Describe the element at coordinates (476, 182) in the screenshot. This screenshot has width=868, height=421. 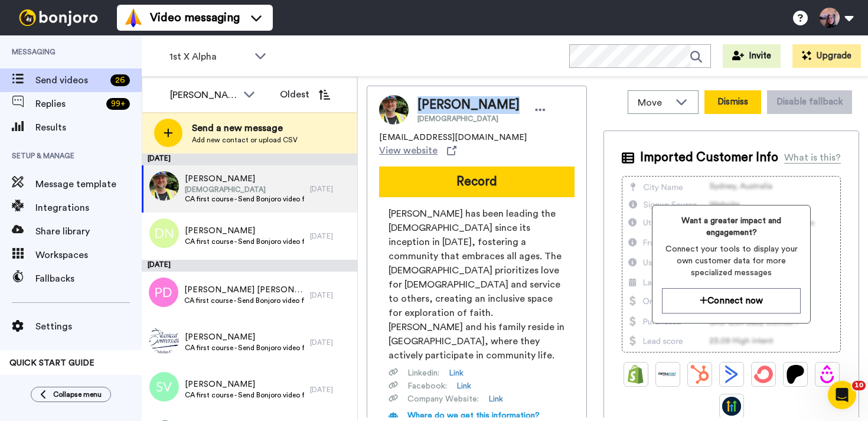
I see `button: Record` at that location.